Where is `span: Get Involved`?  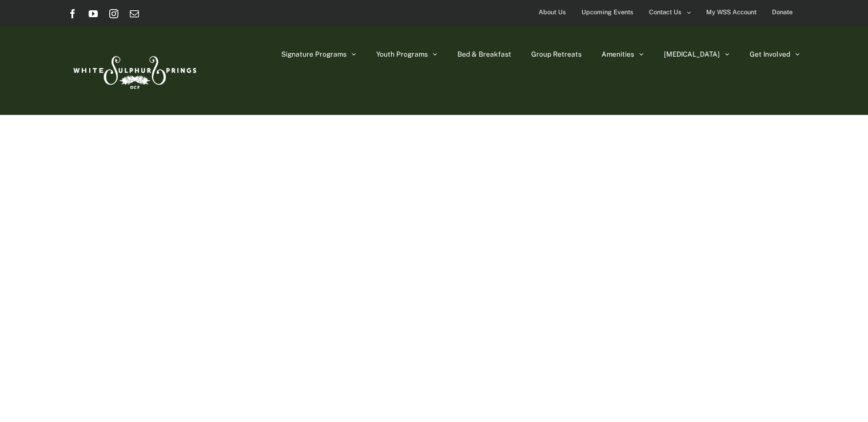 span: Get Involved is located at coordinates (769, 54).